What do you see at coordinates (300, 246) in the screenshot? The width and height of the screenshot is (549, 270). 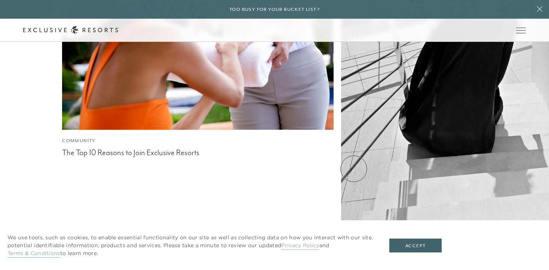 I see `a: Privacy Policy` at bounding box center [300, 246].